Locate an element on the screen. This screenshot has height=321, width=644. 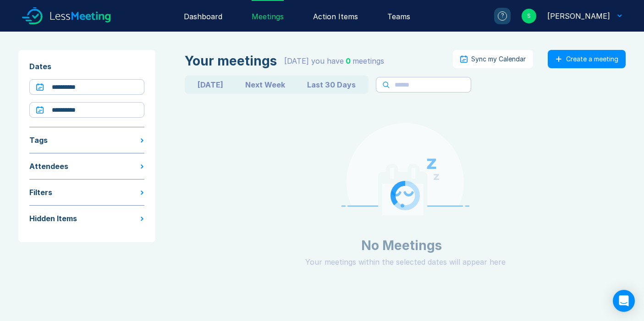
button: Last 30 Days is located at coordinates (331, 85).